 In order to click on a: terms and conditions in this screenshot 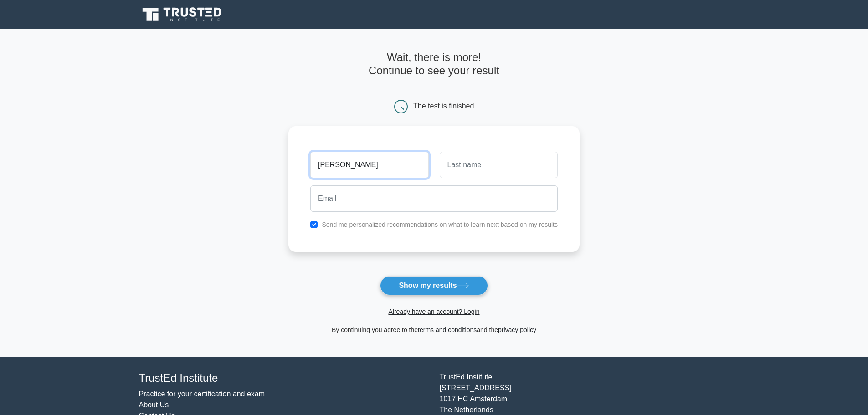, I will do `click(447, 330)`.